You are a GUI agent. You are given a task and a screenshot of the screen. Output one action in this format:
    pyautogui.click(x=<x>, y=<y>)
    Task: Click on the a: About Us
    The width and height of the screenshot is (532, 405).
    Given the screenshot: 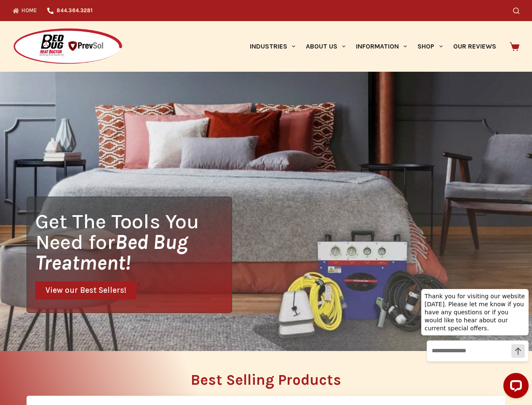 What is the action you would take?
    pyautogui.click(x=325, y=47)
    